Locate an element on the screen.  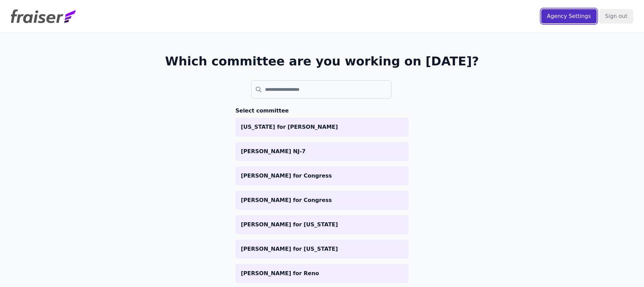
input: Sign out is located at coordinates (616, 16).